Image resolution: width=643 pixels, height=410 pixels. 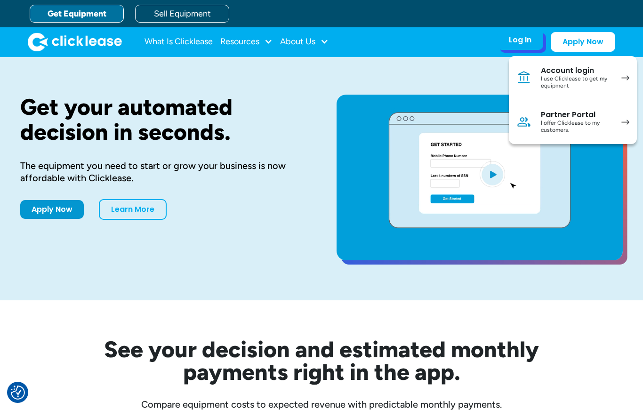 What do you see at coordinates (77, 14) in the screenshot?
I see `a: Get Equipment` at bounding box center [77, 14].